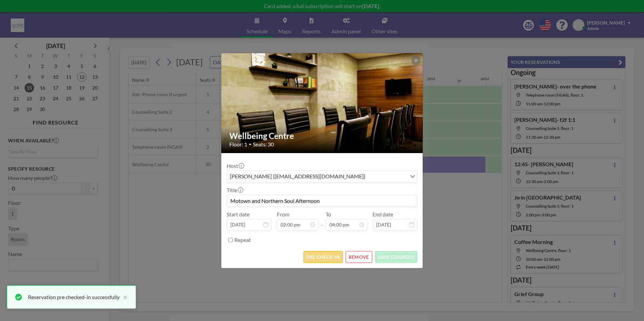  I want to click on label: Repeat, so click(243, 240).